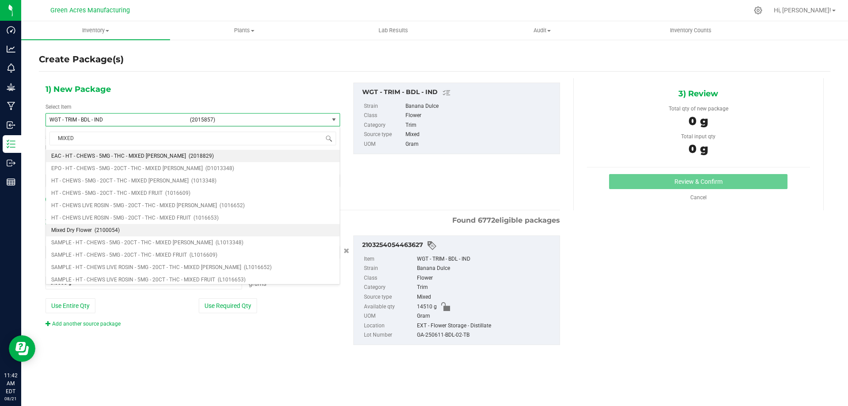 This screenshot has height=406, width=848. What do you see at coordinates (393, 30) in the screenshot?
I see `a: Lab Results` at bounding box center [393, 30].